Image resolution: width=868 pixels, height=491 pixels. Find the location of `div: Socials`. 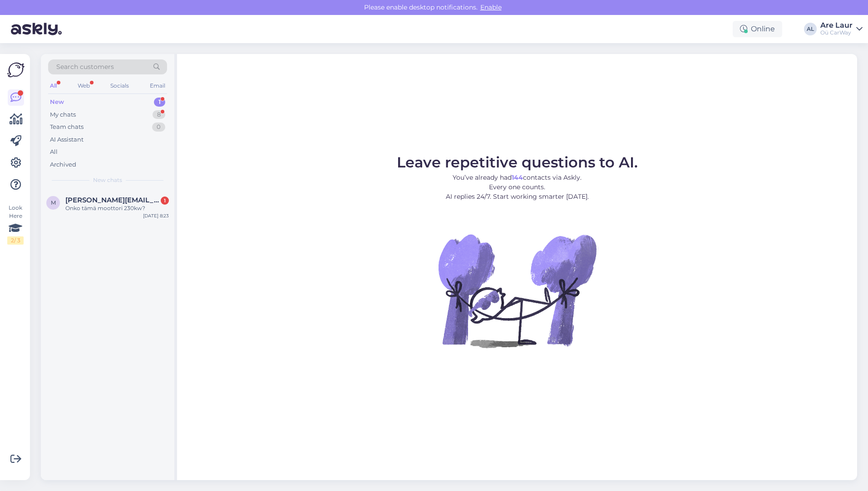

div: Socials is located at coordinates (119, 86).